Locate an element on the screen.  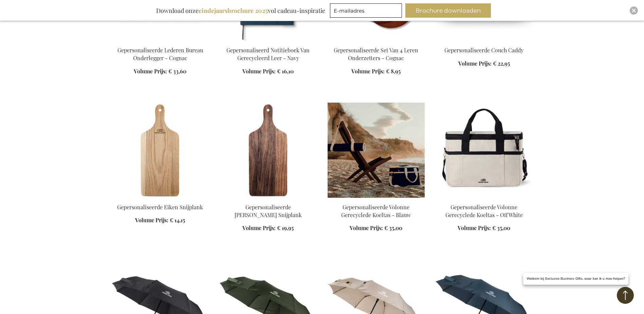
a: Personalised Baltimore GRS Certified Paper & PU Notebook is located at coordinates (268, 41).